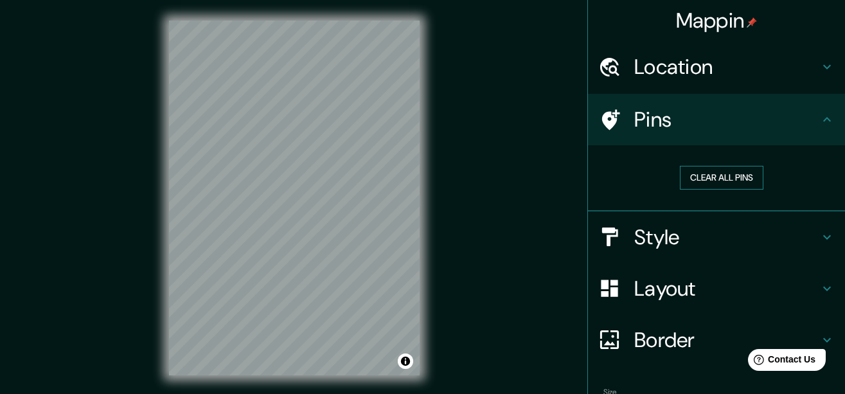  I want to click on div: Style, so click(717, 237).